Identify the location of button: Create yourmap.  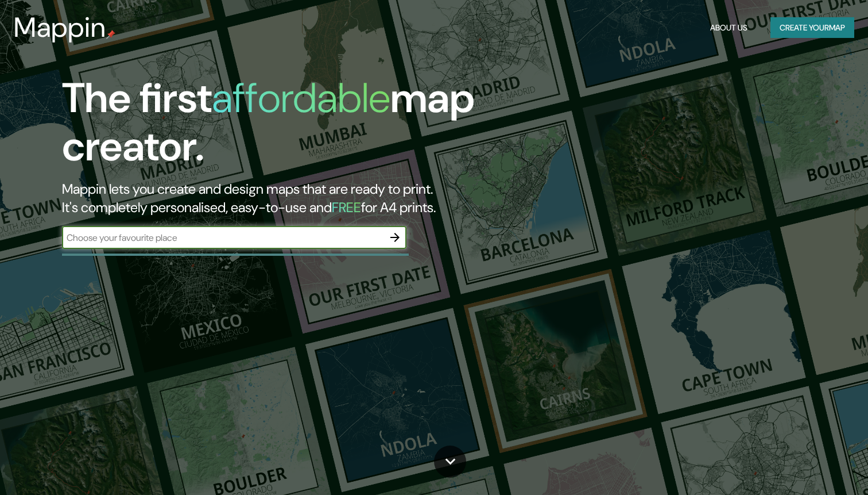
(812, 28).